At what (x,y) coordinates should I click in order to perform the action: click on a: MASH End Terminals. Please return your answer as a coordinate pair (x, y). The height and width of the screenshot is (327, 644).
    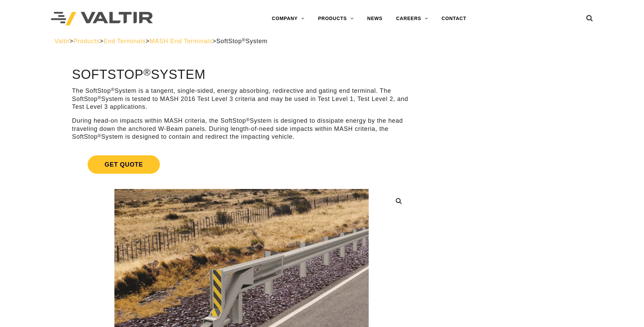
    Looking at the image, I should click on (181, 41).